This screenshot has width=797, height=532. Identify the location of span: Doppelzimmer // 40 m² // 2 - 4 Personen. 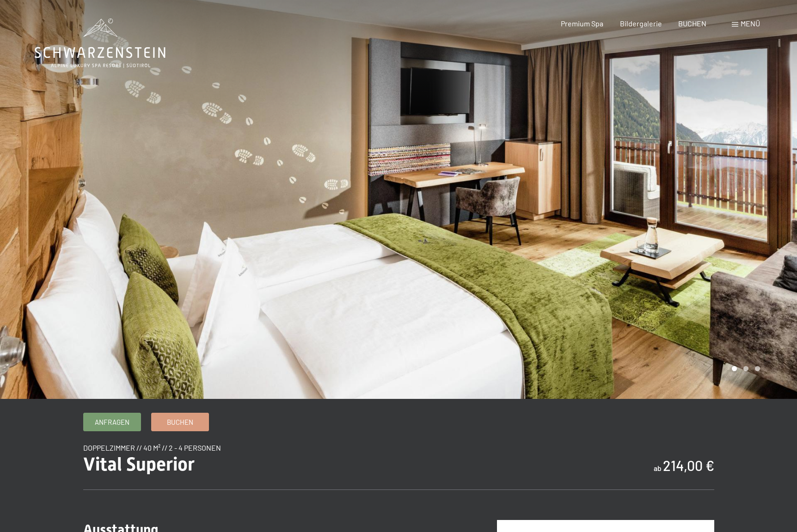
(152, 448).